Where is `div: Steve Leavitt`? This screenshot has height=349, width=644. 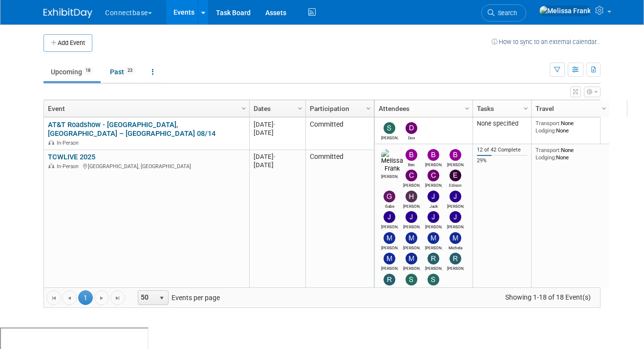
div: Steve Leavitt is located at coordinates (434, 288).